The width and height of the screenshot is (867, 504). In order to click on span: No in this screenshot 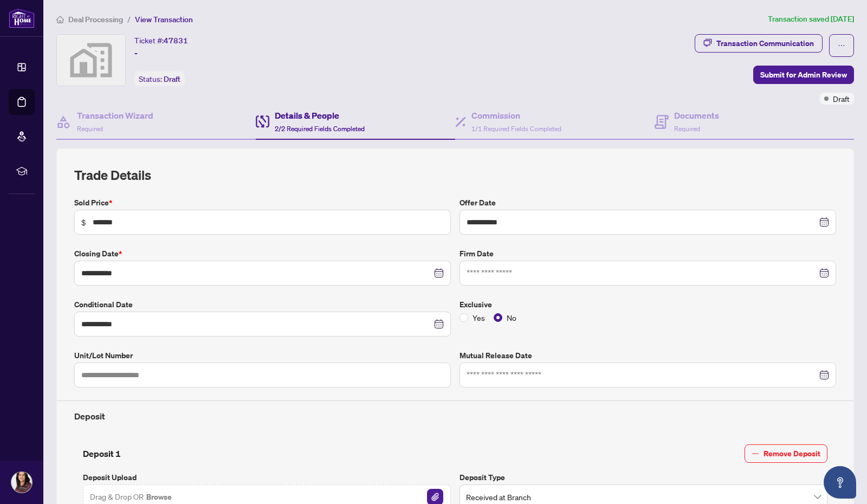, I will do `click(511, 317)`.